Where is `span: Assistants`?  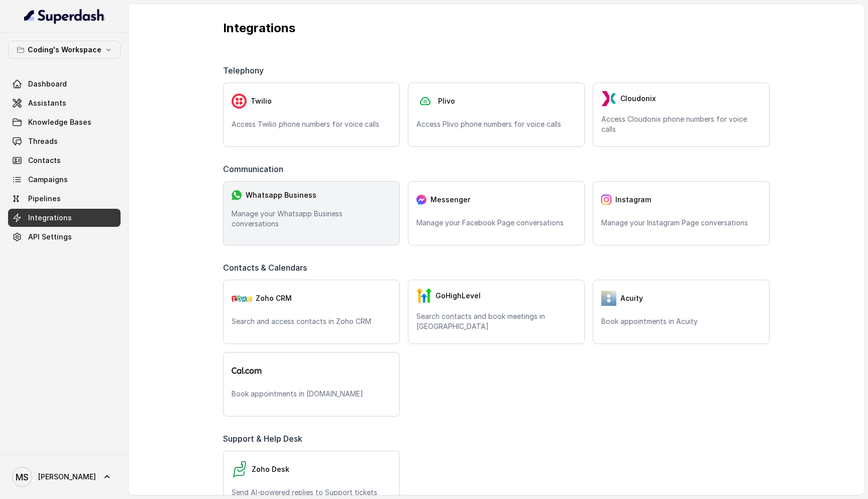
span: Assistants is located at coordinates (47, 103).